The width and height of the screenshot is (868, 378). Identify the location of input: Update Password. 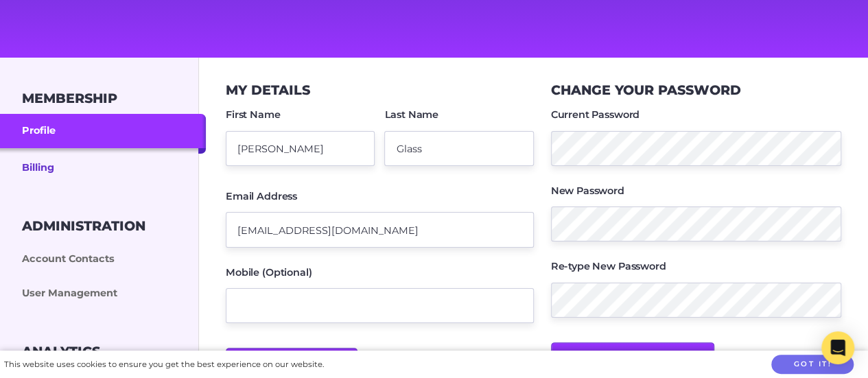
(632, 359).